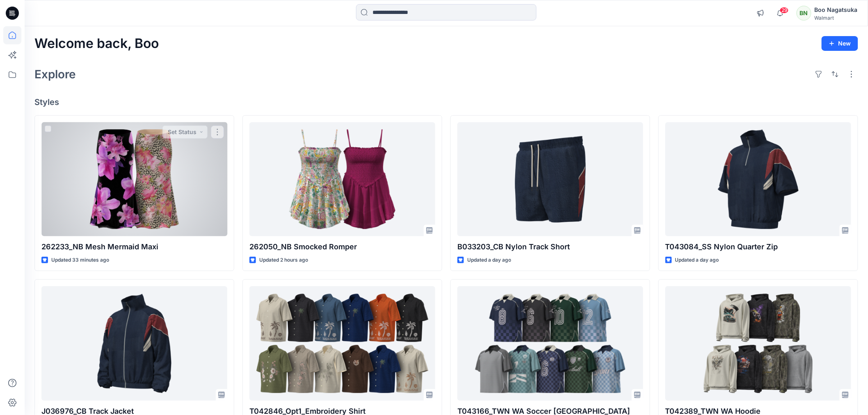  I want to click on p: T043084_SS Nylon Quarter Zip, so click(758, 247).